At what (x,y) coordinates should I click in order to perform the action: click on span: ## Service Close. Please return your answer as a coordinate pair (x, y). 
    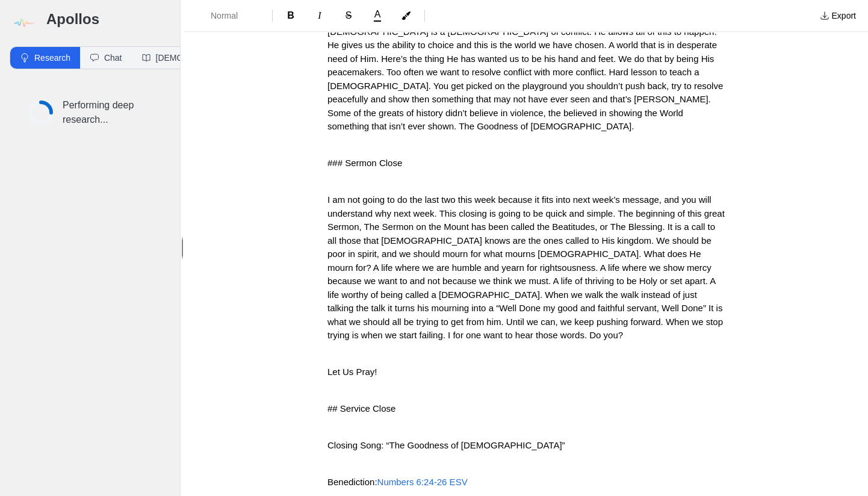
    Looking at the image, I should click on (361, 408).